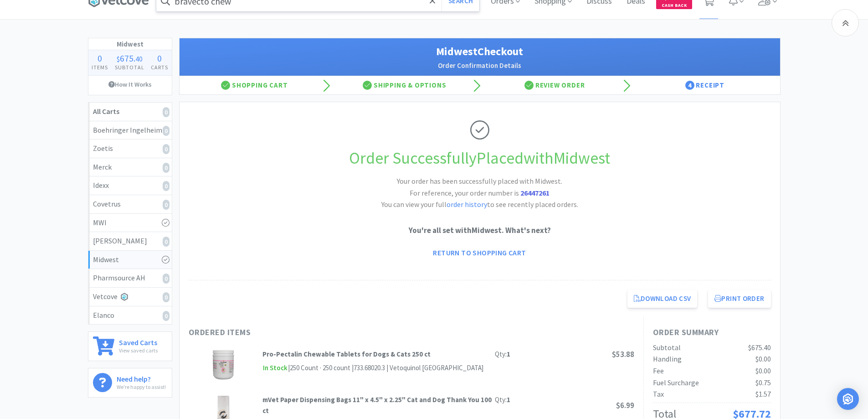 The width and height of the screenshot is (868, 419). What do you see at coordinates (763, 394) in the screenshot?
I see `span: $1.57` at bounding box center [763, 394].